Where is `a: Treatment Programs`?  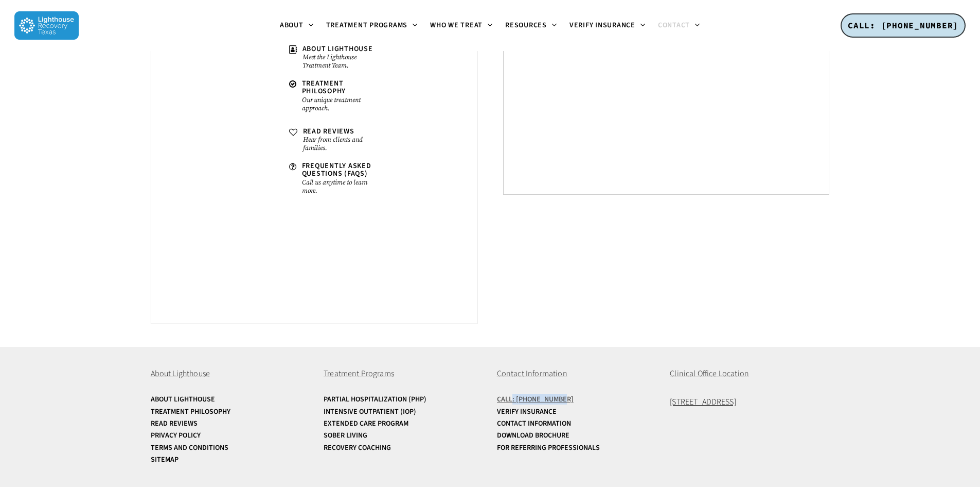
a: Treatment Programs is located at coordinates (372, 26).